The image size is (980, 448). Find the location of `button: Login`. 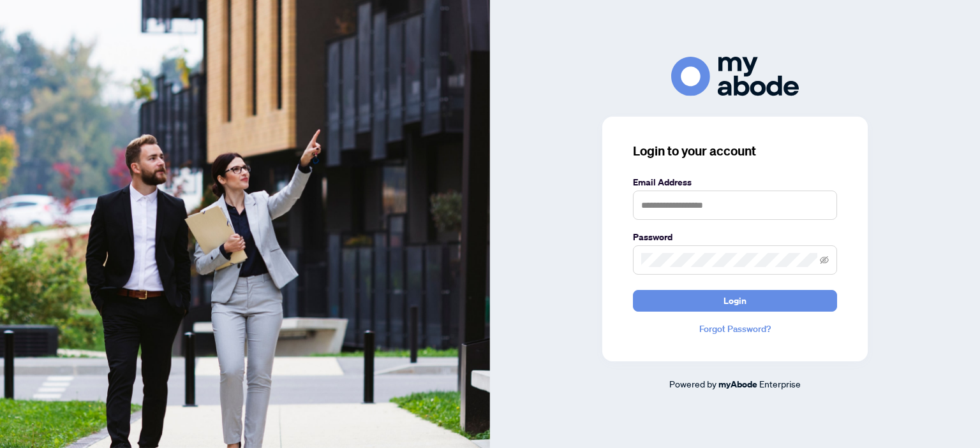

button: Login is located at coordinates (735, 301).